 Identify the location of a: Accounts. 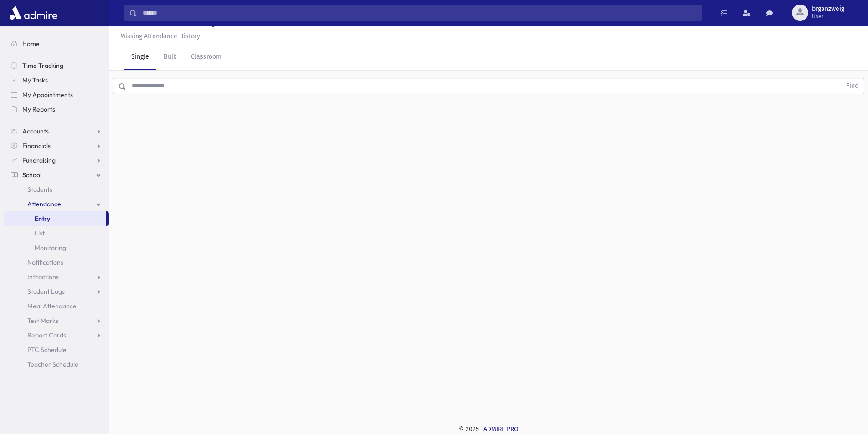
(56, 131).